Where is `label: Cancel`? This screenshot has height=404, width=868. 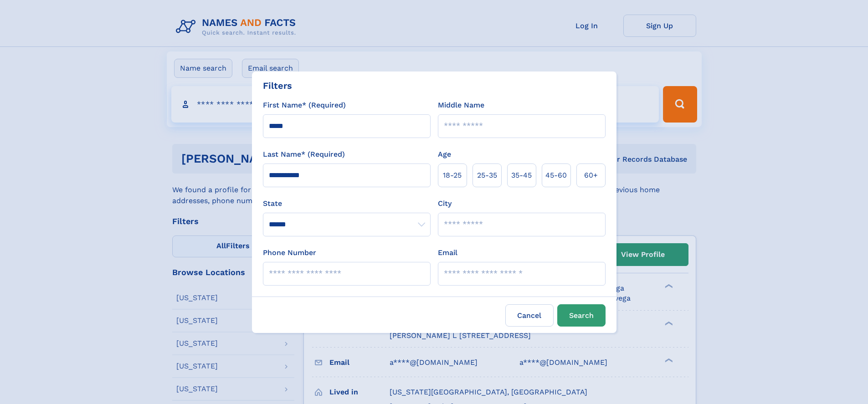 label: Cancel is located at coordinates (530, 315).